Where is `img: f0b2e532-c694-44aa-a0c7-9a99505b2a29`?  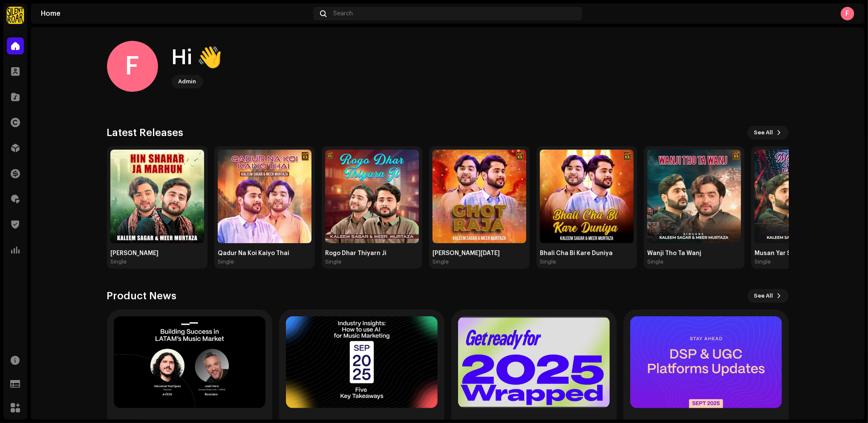
img: f0b2e532-c694-44aa-a0c7-9a99505b2a29 is located at coordinates (586, 196).